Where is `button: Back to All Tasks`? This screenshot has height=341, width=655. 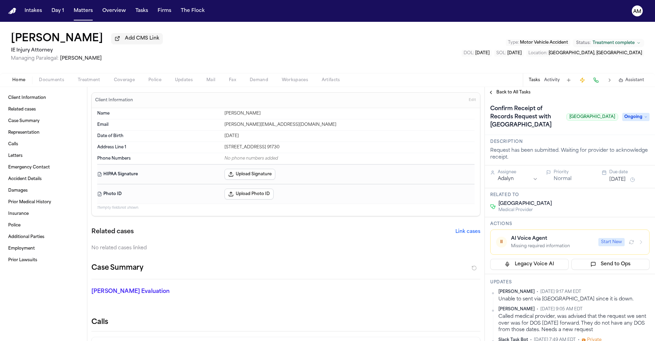 button: Back to All Tasks is located at coordinates (509, 92).